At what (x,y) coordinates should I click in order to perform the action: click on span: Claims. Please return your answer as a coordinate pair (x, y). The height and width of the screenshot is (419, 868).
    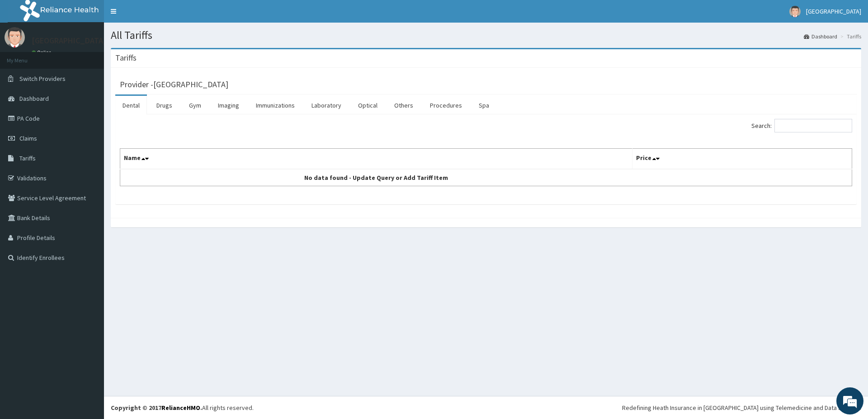
    Looking at the image, I should click on (28, 139).